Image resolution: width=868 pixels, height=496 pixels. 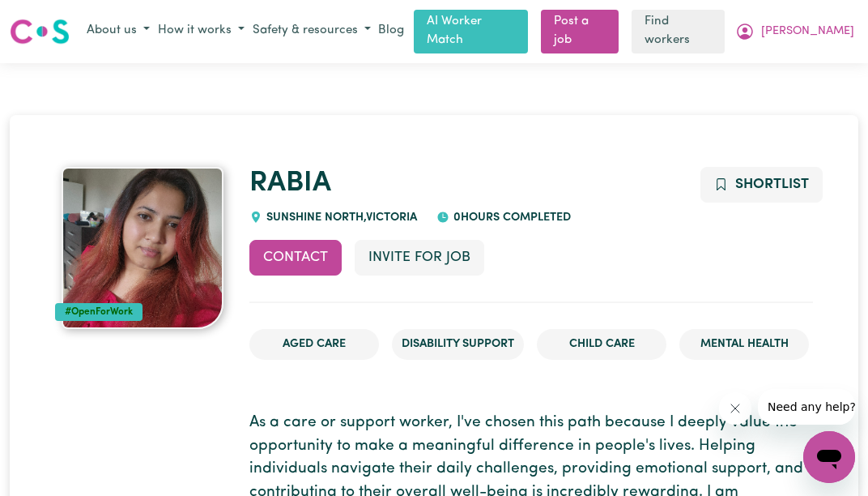 What do you see at coordinates (420, 257) in the screenshot?
I see `button: Invite for Job` at bounding box center [420, 257].